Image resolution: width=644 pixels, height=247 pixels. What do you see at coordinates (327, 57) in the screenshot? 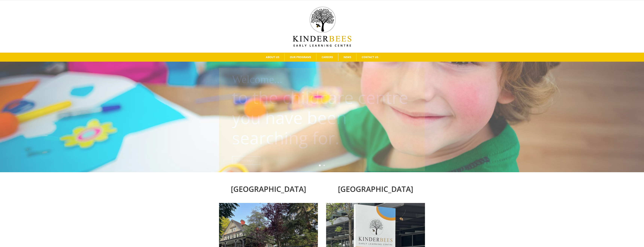
I see `span: CAREERS` at bounding box center [327, 57].